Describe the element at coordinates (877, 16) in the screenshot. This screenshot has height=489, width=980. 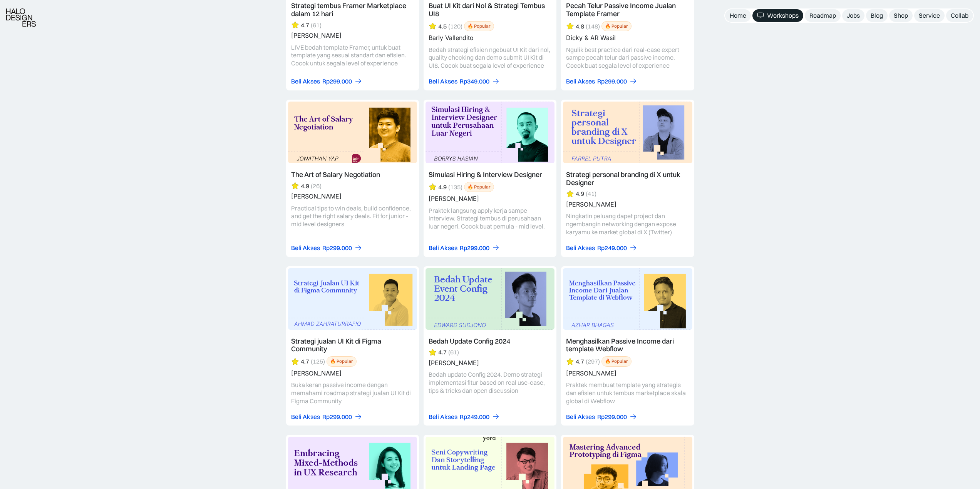
I see `div: Blog` at that location.